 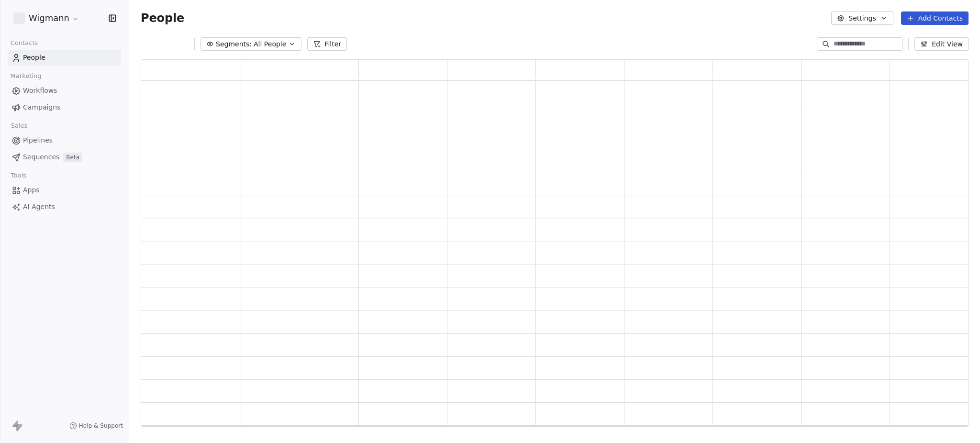 I want to click on span: Apps, so click(x=31, y=190).